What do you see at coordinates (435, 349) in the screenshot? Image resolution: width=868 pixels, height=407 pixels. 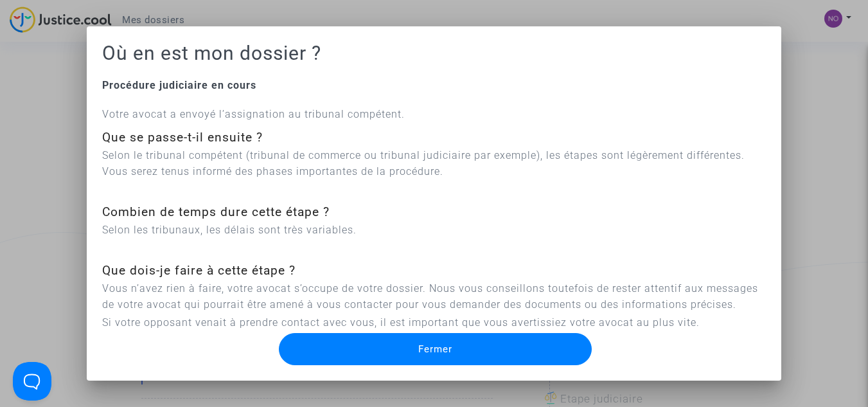 I see `button: Fermer` at bounding box center [435, 349].